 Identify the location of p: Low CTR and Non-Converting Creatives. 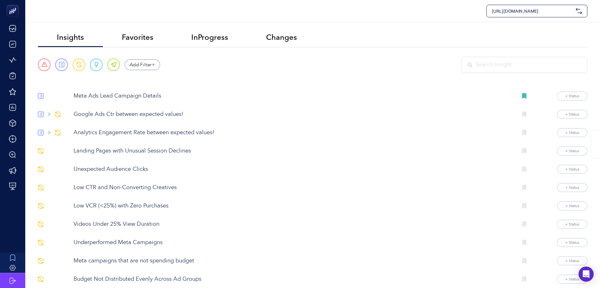
(293, 187).